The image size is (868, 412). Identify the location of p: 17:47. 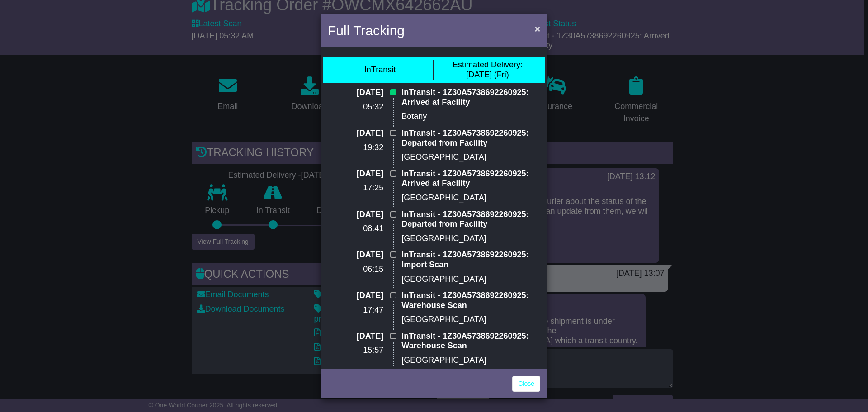
(355, 310).